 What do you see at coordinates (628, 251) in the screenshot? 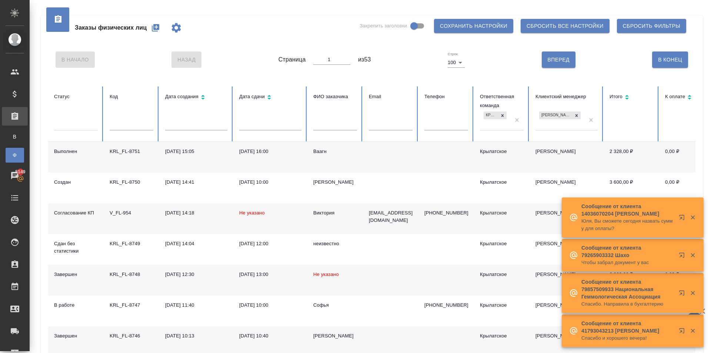
I see `p: Сообщение от клиента 79265903332 Шахо` at bounding box center [628, 251].